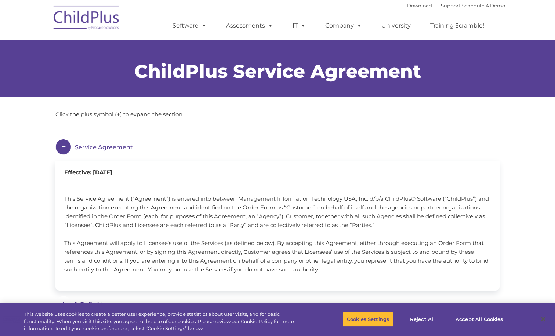 Image resolution: width=555 pixels, height=336 pixels. What do you see at coordinates (87, 19) in the screenshot?
I see `img: ChildPlus by Procare Solutions` at bounding box center [87, 19].